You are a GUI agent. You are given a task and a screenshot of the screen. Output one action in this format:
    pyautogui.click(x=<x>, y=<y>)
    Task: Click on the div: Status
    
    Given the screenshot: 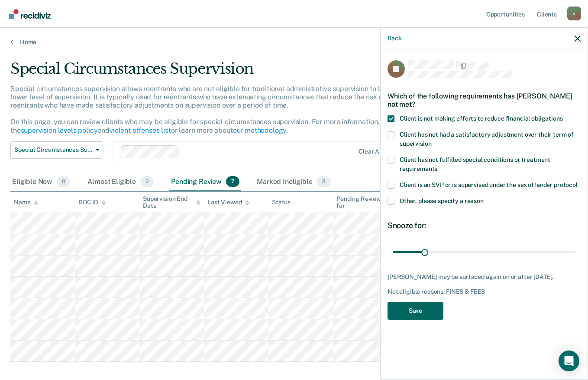 What is the action you would take?
    pyautogui.click(x=281, y=202)
    